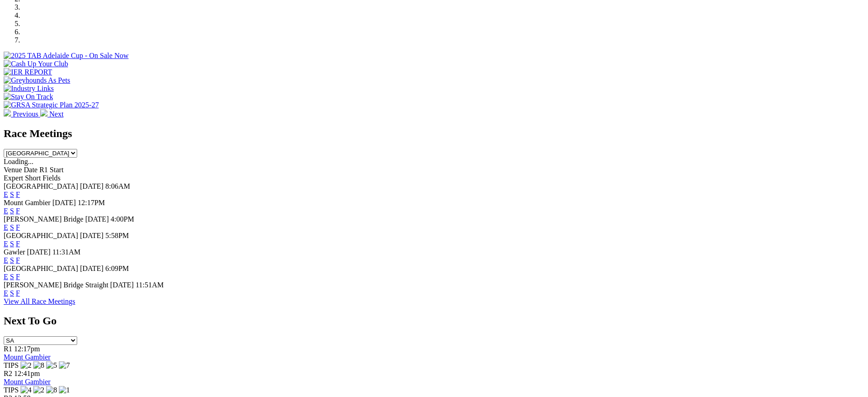  What do you see at coordinates (28, 72) in the screenshot?
I see `img: IER REPORT` at bounding box center [28, 72].